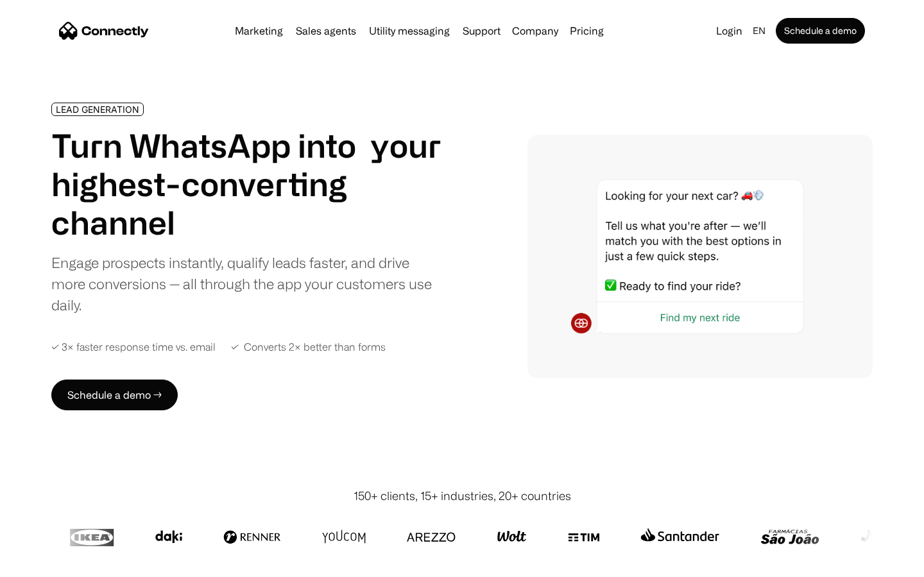 The image size is (924, 577). What do you see at coordinates (133, 347) in the screenshot?
I see `div: ✓ 3× faster response time vs. email` at bounding box center [133, 347].